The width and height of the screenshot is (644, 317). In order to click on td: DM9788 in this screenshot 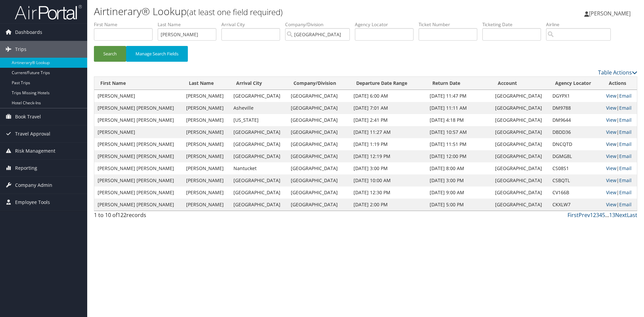, I will do `click(576, 108)`.